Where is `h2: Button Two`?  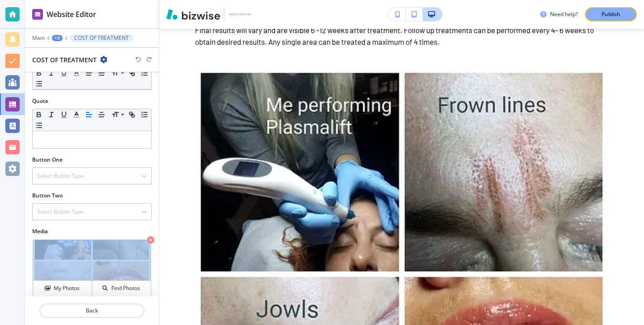
h2: Button Two is located at coordinates (47, 196).